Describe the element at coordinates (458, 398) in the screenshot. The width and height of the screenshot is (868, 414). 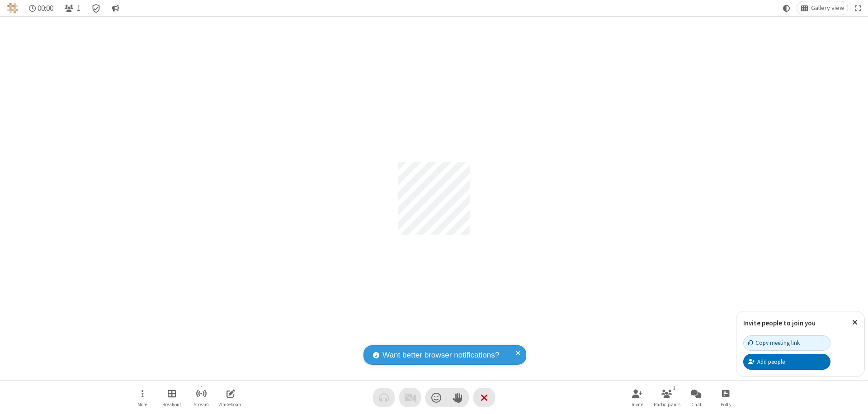
I see `button: Raise hand` at that location.